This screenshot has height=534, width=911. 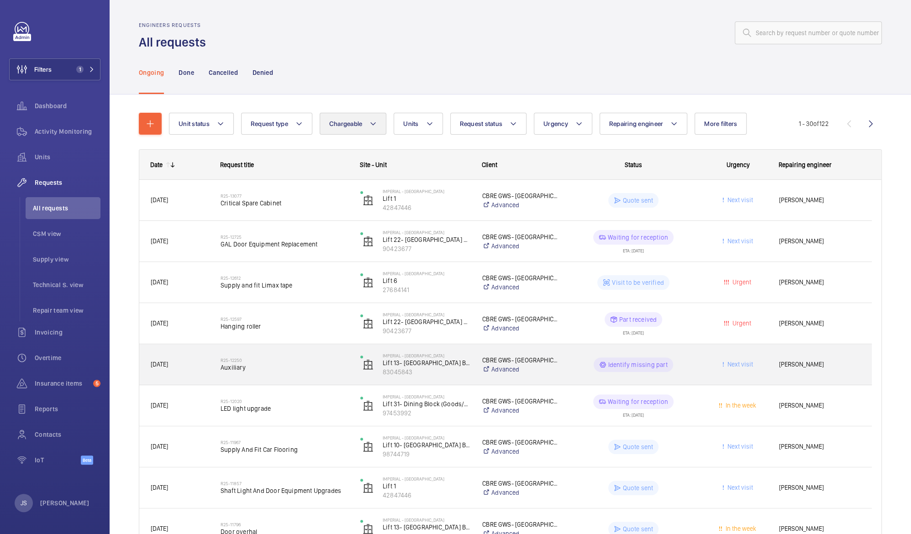 I want to click on h2: R25-12597, so click(x=284, y=319).